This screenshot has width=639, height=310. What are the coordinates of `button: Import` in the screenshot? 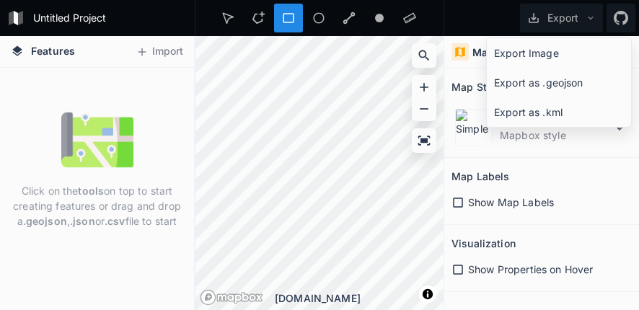 It's located at (159, 52).